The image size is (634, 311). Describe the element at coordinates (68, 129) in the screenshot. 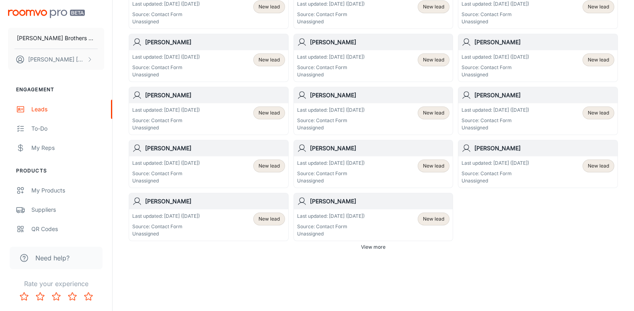

I see `div: To-do` at that location.